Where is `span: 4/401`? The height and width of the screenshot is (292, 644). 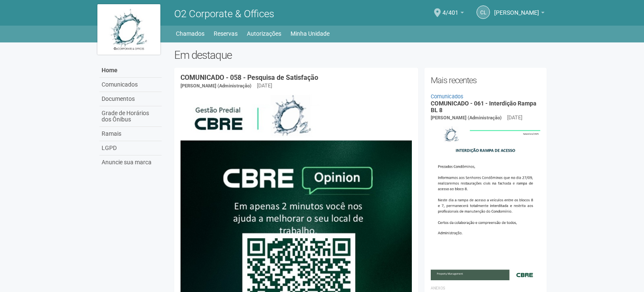
span: 4/401 is located at coordinates (450, 9).